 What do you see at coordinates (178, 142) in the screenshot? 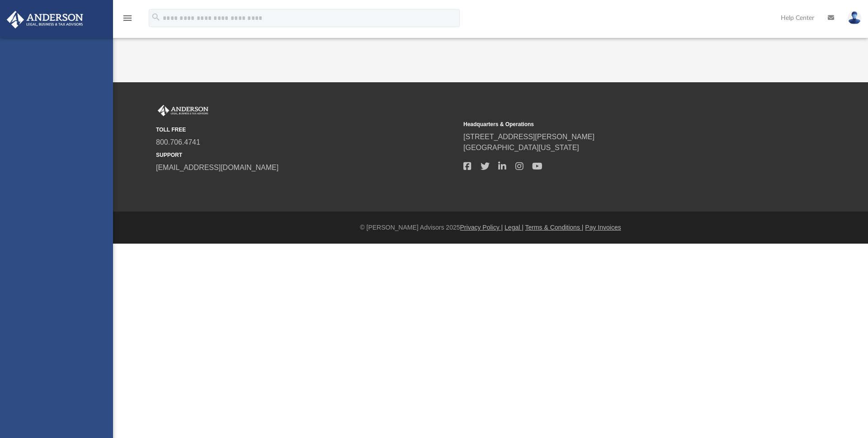
I see `a: 800.706.4741` at bounding box center [178, 142].